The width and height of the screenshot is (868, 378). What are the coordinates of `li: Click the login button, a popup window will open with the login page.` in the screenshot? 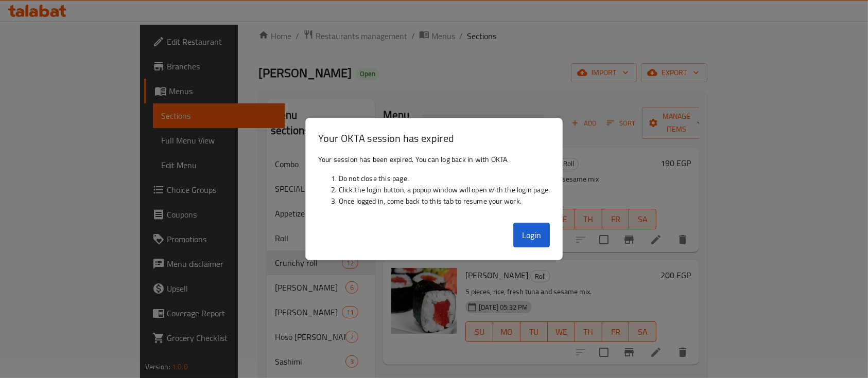 It's located at (444, 190).